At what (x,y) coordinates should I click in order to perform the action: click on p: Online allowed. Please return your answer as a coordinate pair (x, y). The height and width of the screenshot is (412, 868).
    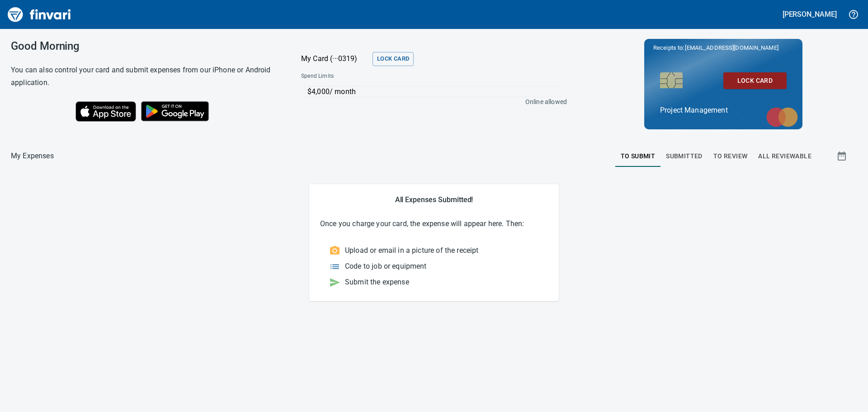
    Looking at the image, I should click on (430, 102).